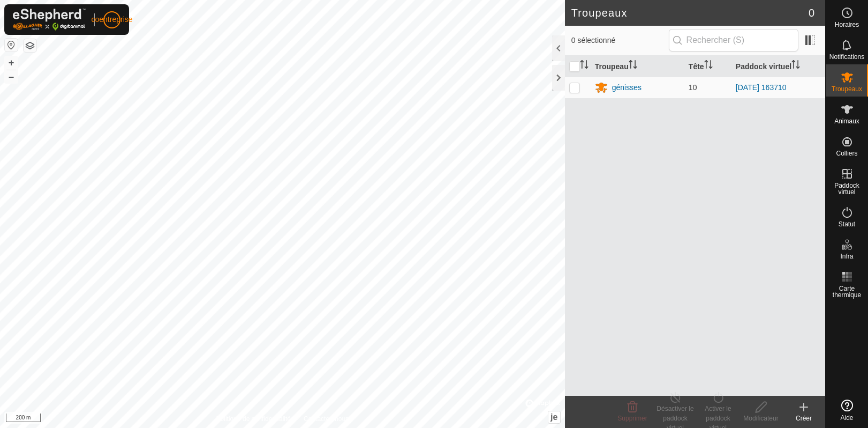 The width and height of the screenshot is (868, 428). I want to click on font: Colliers, so click(847, 153).